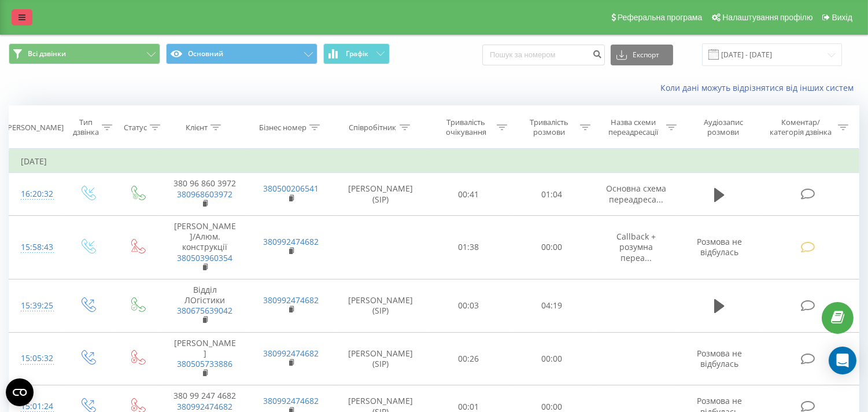  Describe the element at coordinates (842, 360) in the screenshot. I see `div: Open Intercom Messenger` at that location.